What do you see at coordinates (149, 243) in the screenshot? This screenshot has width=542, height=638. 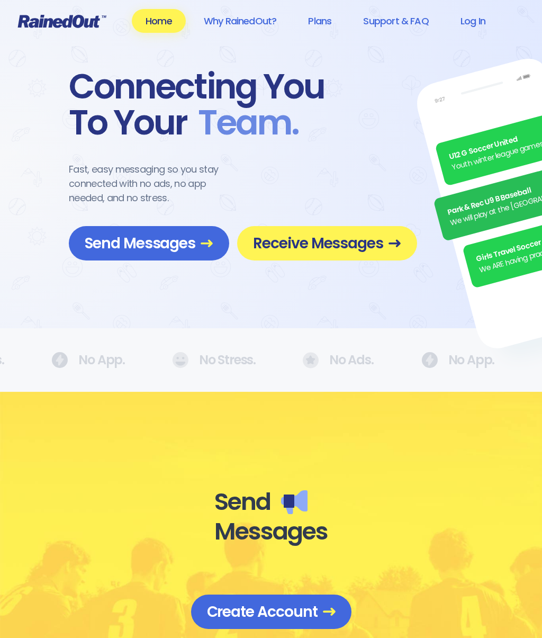 I see `a: Send Messages` at bounding box center [149, 243].